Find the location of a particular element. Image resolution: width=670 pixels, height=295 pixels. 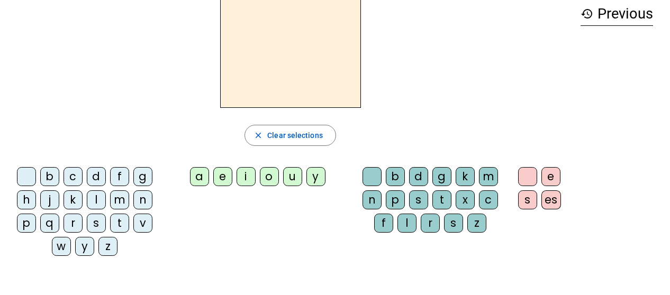

div: q is located at coordinates (50, 223).